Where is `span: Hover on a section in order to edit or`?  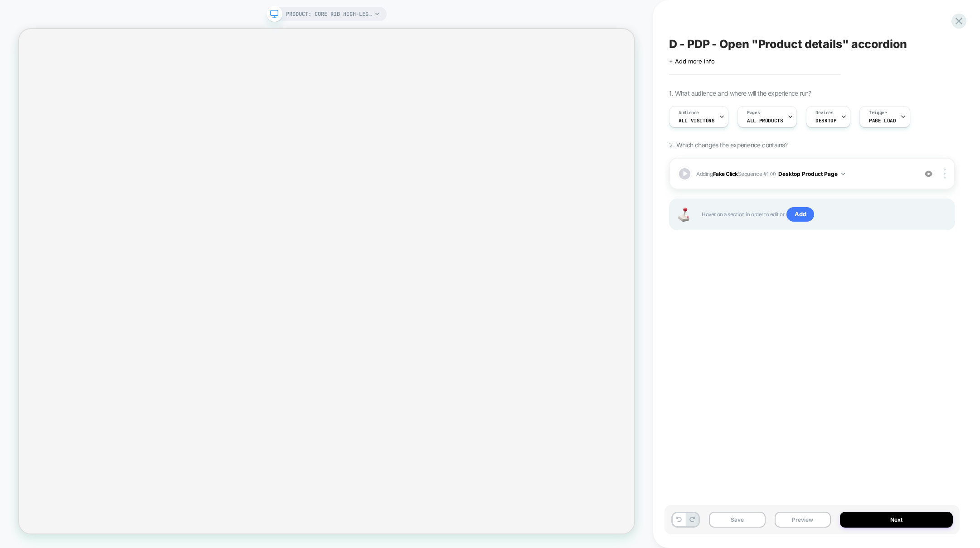 span: Hover on a section in order to edit or is located at coordinates (823, 214).